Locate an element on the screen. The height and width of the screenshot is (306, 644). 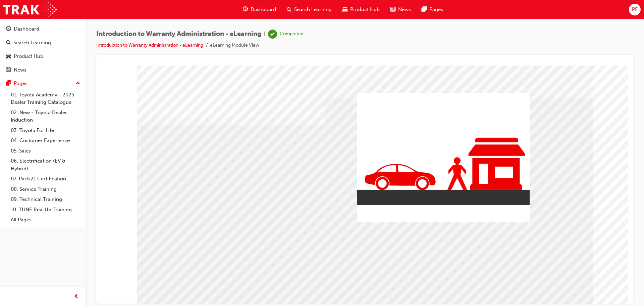
img: Trak is located at coordinates (30, 10).